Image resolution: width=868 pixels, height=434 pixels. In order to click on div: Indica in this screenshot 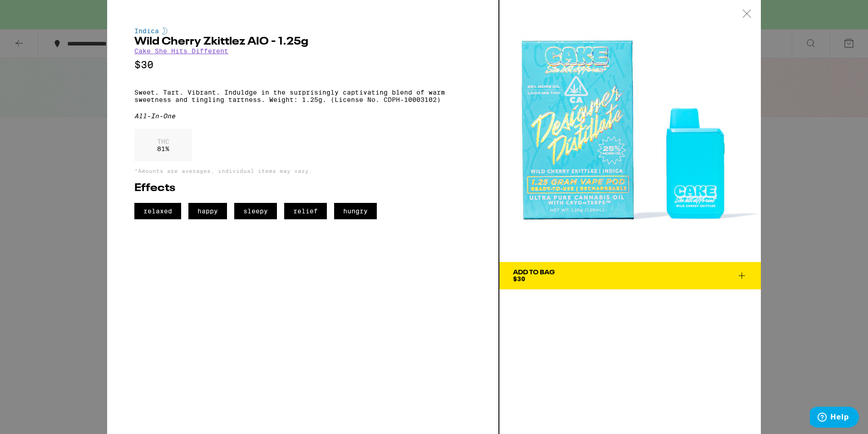, I will do `click(303, 31)`.